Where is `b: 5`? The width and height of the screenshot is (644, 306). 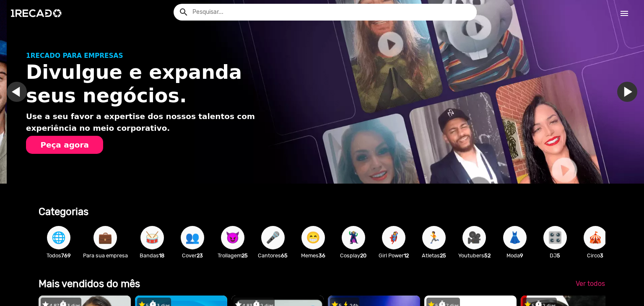 b: 5 is located at coordinates (558, 255).